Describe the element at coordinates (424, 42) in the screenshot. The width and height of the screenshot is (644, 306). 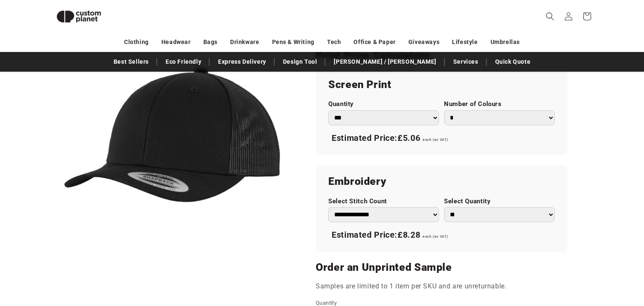
I see `a: Giveaways` at that location.